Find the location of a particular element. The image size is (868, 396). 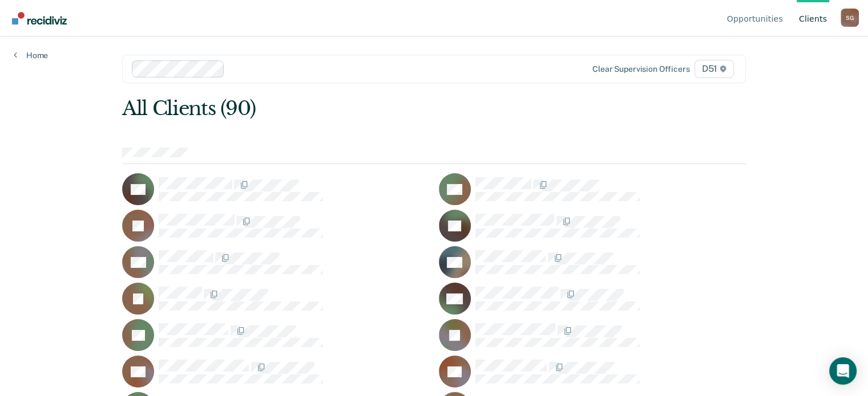

button: Profile dropdown button is located at coordinates (849, 18).